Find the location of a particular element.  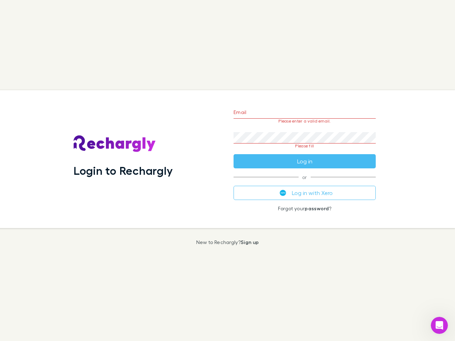

p: Please fill is located at coordinates (304, 146).